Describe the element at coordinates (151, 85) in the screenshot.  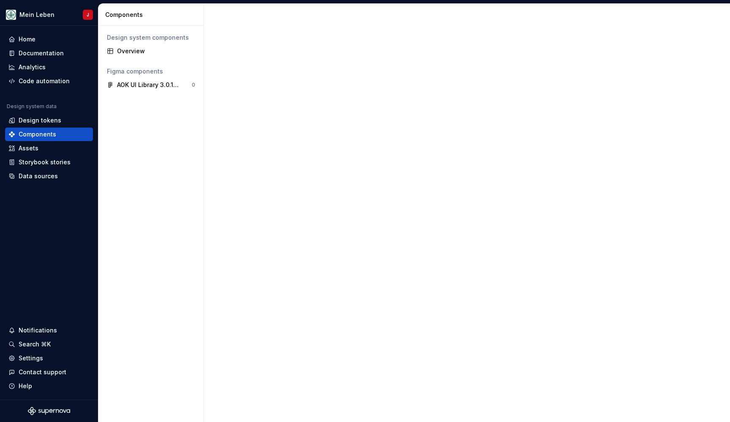
I see `a: AOK UI Library 3.0.12 (adesso)0` at that location.